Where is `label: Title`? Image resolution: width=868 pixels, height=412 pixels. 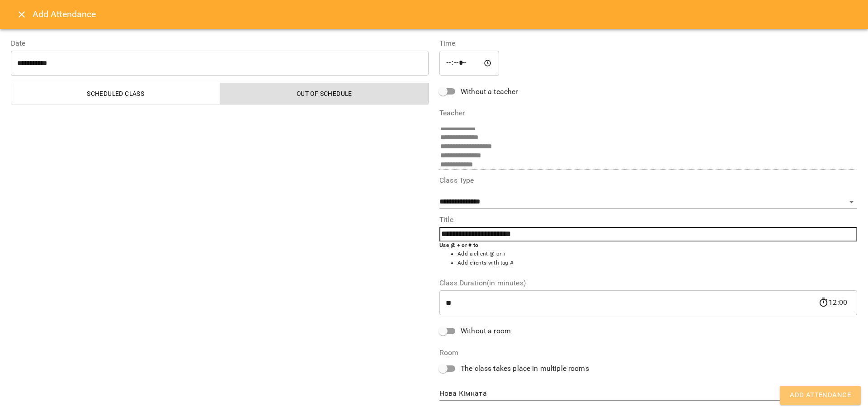 label: Title is located at coordinates (648, 220).